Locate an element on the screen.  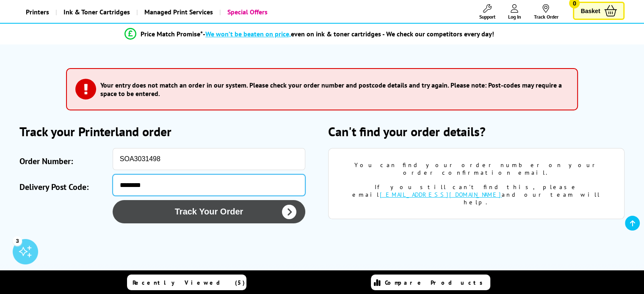
a: Support is located at coordinates (487, 12).